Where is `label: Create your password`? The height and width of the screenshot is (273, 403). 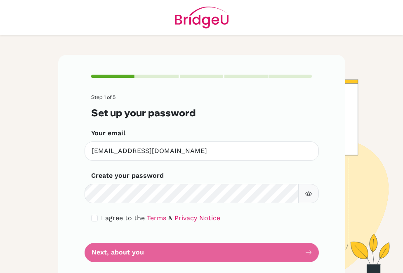 label: Create your password is located at coordinates (128, 176).